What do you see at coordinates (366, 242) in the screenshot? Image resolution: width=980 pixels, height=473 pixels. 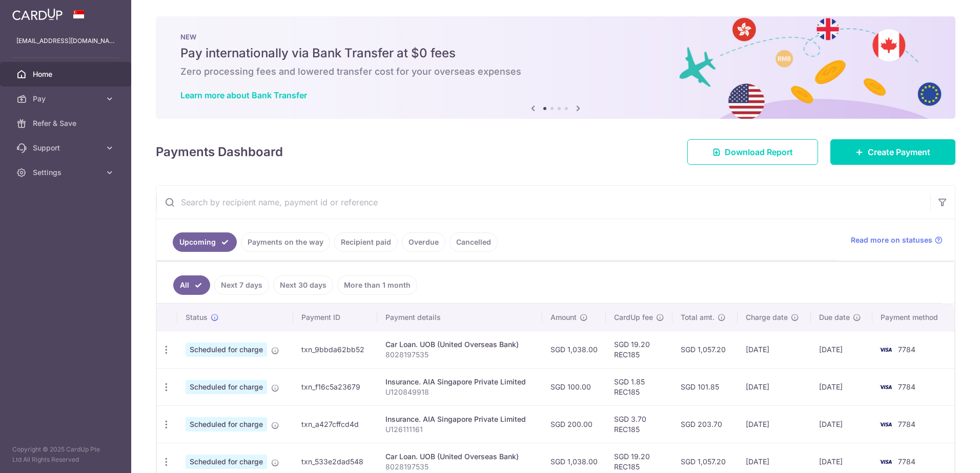 I see `a: Recipient paid` at bounding box center [366, 242].